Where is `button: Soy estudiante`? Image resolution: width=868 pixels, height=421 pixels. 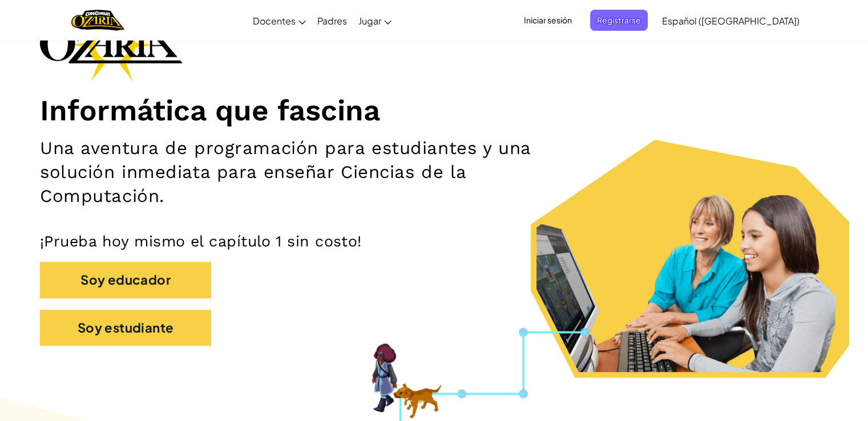 button: Soy estudiante is located at coordinates (126, 327).